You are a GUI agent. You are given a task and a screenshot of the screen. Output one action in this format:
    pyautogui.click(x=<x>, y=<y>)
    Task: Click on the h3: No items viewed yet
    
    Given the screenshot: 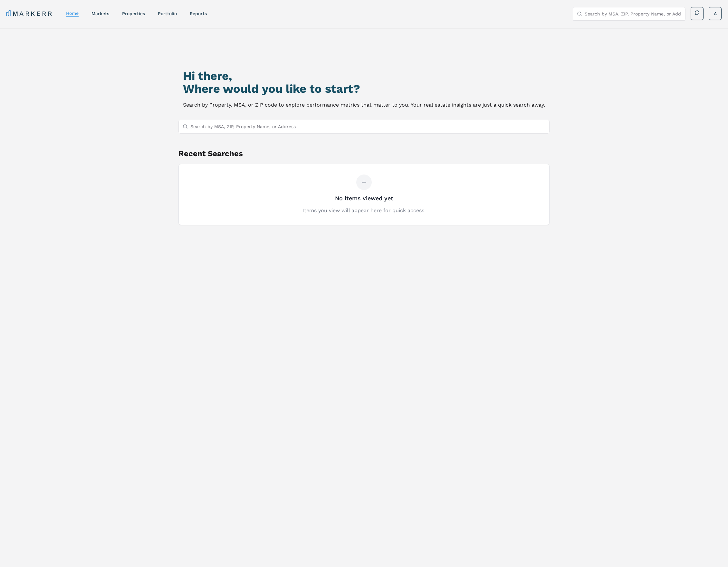 What is the action you would take?
    pyautogui.click(x=364, y=198)
    